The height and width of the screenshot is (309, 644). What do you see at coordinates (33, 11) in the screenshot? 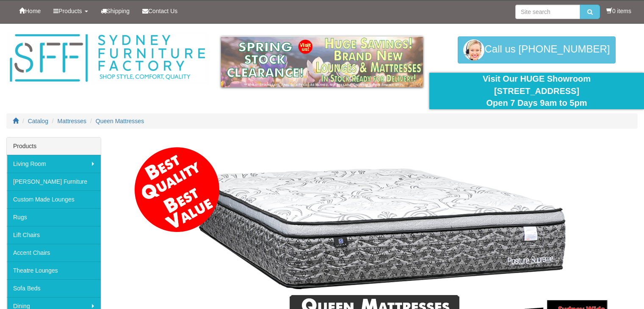
I see `span: Home` at bounding box center [33, 11].